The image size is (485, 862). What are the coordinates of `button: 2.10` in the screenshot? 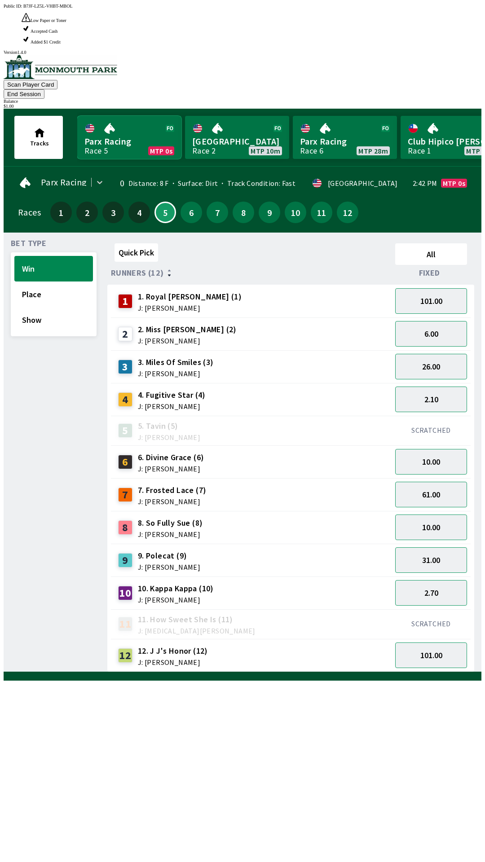 It's located at (431, 399).